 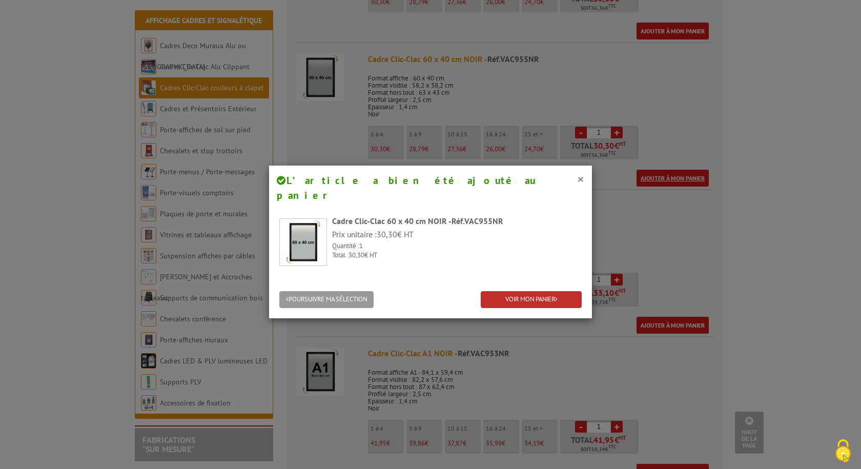 What do you see at coordinates (327, 299) in the screenshot?
I see `button: POURSUIVRE MA SÉLECTION` at bounding box center [327, 299].